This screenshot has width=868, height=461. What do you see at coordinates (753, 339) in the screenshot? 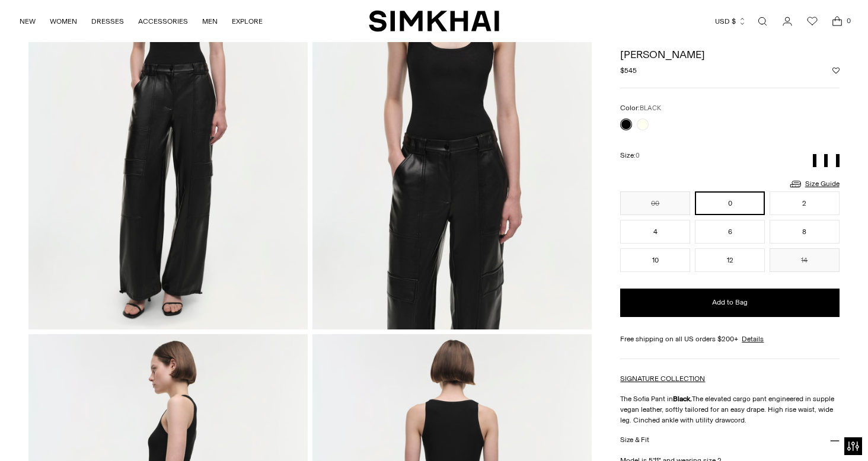
I see `a: Details` at bounding box center [753, 339].